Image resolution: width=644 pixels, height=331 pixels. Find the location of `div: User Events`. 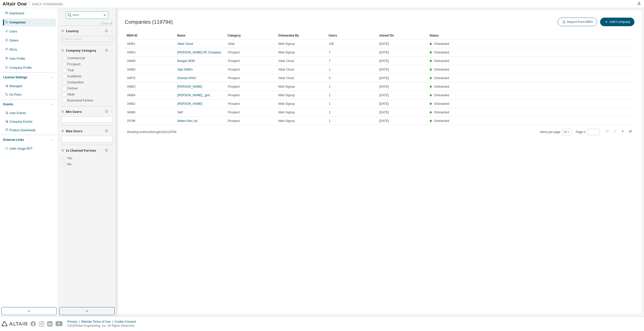

div: User Events is located at coordinates (17, 113).